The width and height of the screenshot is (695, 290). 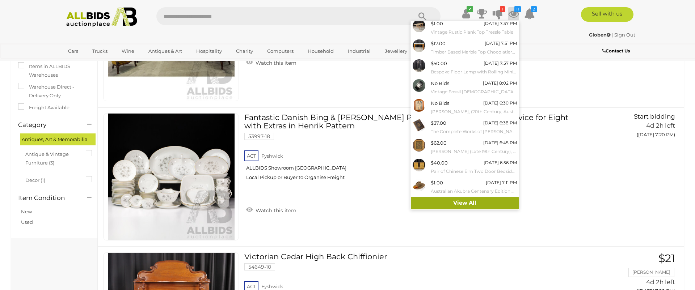 I want to click on i: 1, so click(x=502, y=9).